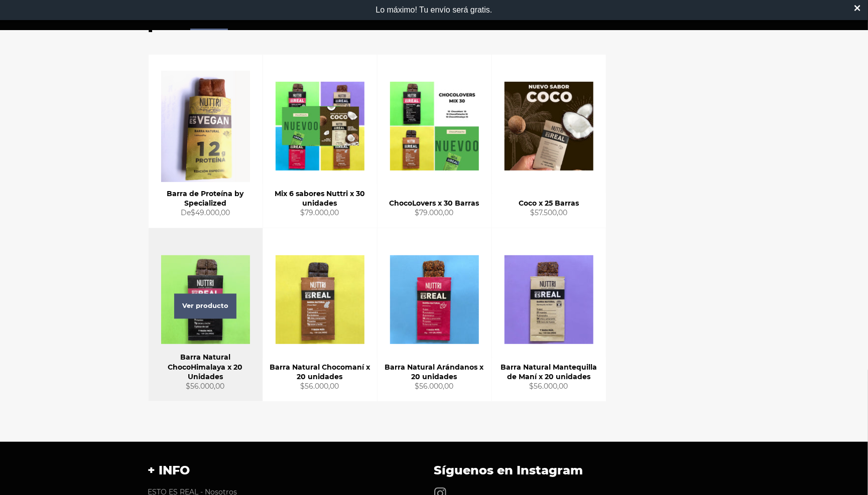 The image size is (868, 495). Describe the element at coordinates (572, 470) in the screenshot. I see `h4: Síguenos en Instagram` at that location.